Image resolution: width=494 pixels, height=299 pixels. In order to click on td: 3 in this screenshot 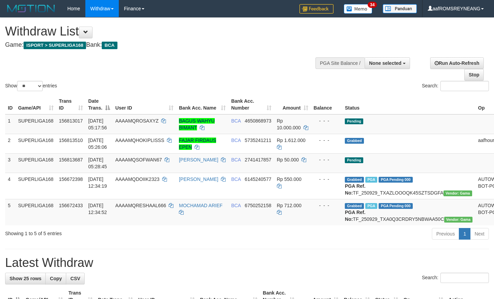, I will do `click(10, 163)`.